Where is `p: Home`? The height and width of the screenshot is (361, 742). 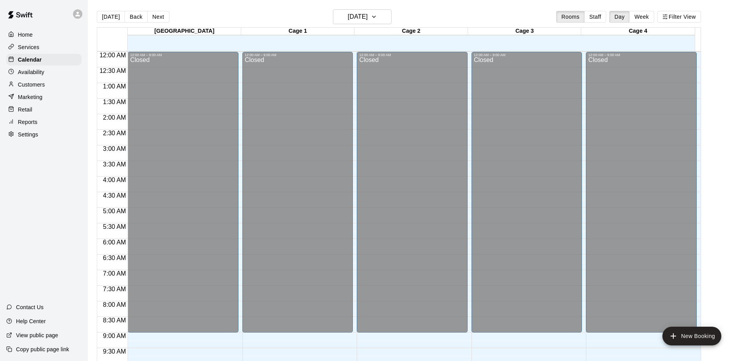 p: Home is located at coordinates (25, 35).